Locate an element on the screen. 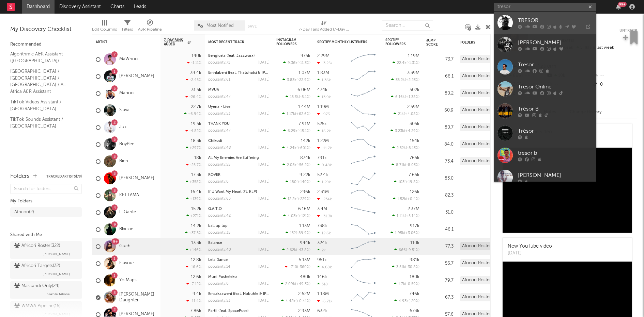  a: BoyPee is located at coordinates (127, 144).